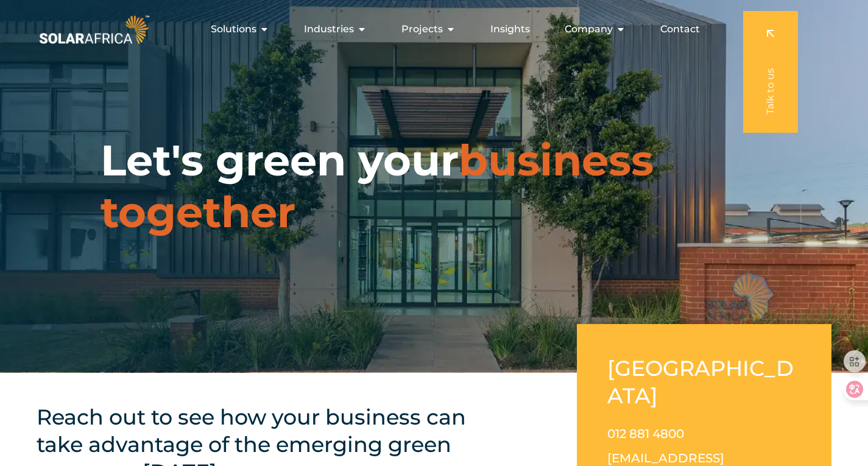  Describe the element at coordinates (422, 29) in the screenshot. I see `span: Projects` at that location.